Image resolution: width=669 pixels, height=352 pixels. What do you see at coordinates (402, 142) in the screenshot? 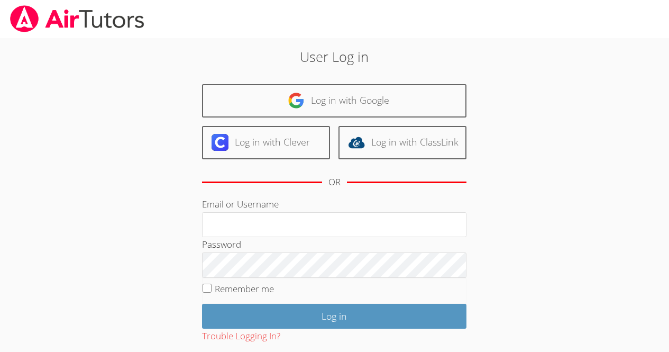
I see `a: Log in with ClassLink` at bounding box center [402, 142].